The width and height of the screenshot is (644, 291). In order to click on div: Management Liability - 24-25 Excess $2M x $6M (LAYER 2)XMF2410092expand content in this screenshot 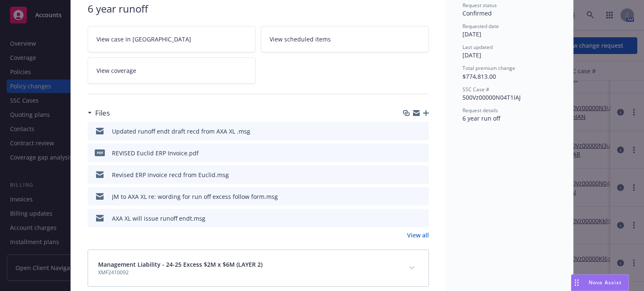, I will do `click(258, 268)`.